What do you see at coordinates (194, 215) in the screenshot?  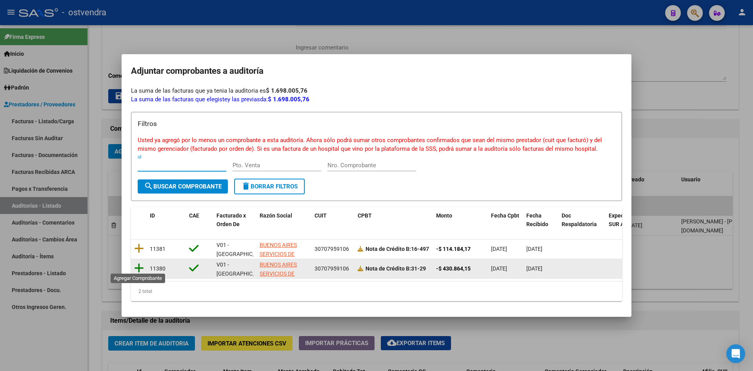 I see `span: CAE` at bounding box center [194, 215].